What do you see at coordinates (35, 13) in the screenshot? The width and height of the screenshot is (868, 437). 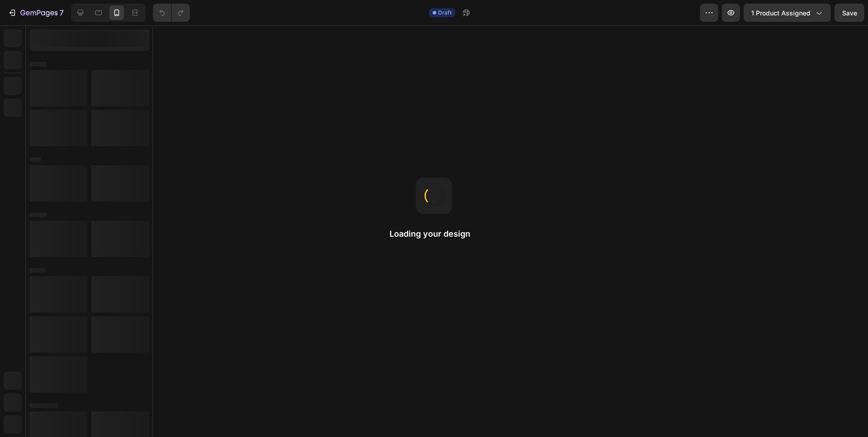 I see `button: 7` at bounding box center [35, 13].